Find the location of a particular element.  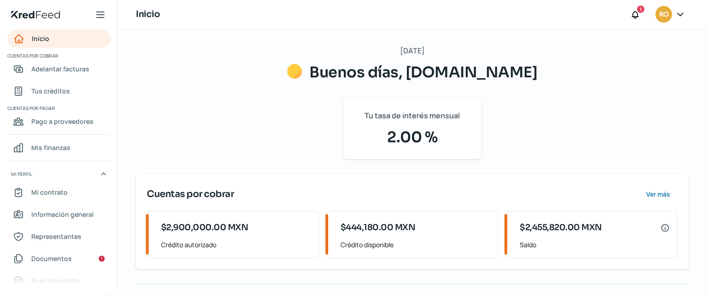

span: Información general is located at coordinates (63, 214).